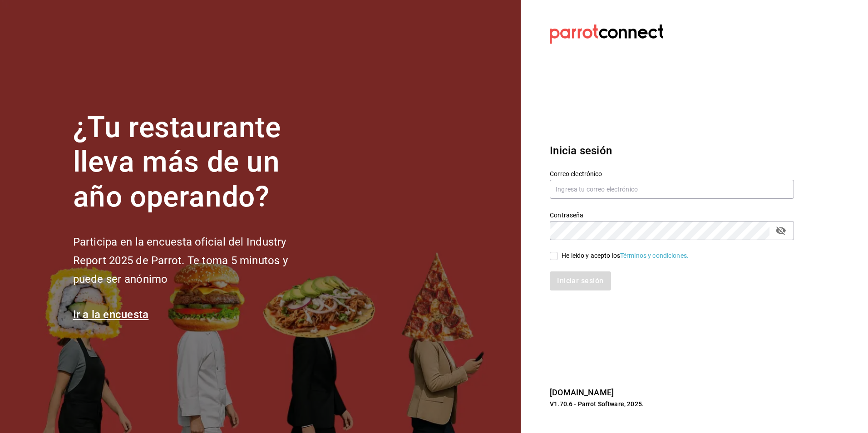 This screenshot has height=433, width=868. Describe the element at coordinates (672, 173) in the screenshot. I see `label: Correo electrónico` at that location.